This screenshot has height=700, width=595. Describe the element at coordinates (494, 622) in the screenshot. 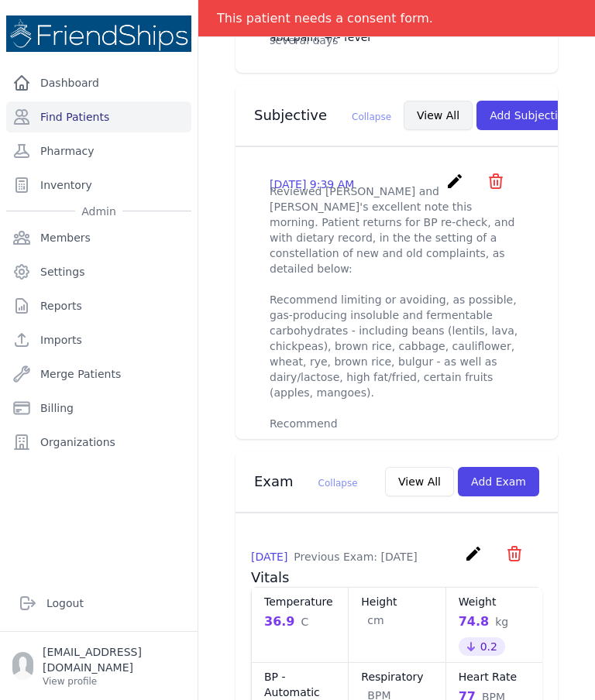

I see `div: 74.8` at that location.